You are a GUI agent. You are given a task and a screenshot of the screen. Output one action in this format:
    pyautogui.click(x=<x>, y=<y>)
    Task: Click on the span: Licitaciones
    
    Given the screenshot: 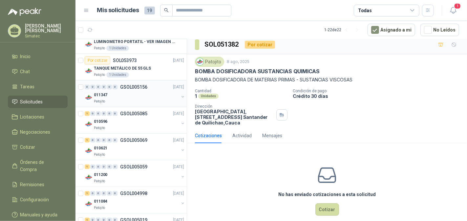 What is the action you would take?
    pyautogui.click(x=33, y=117)
    